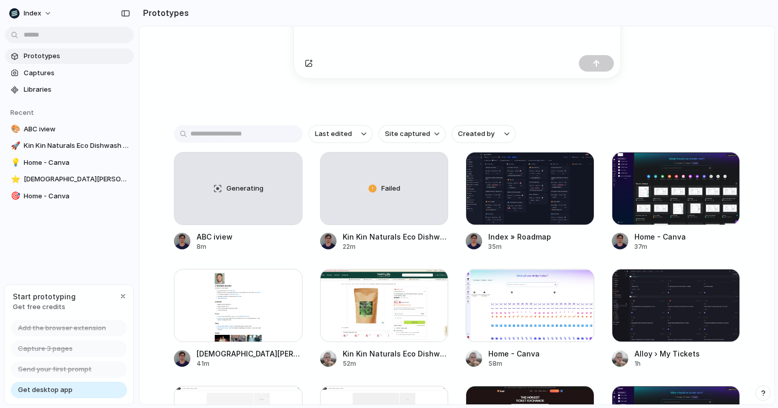 Image resolution: width=778 pixels, height=408 pixels. What do you see at coordinates (341, 134) in the screenshot?
I see `button: Last edited` at bounding box center [341, 134].